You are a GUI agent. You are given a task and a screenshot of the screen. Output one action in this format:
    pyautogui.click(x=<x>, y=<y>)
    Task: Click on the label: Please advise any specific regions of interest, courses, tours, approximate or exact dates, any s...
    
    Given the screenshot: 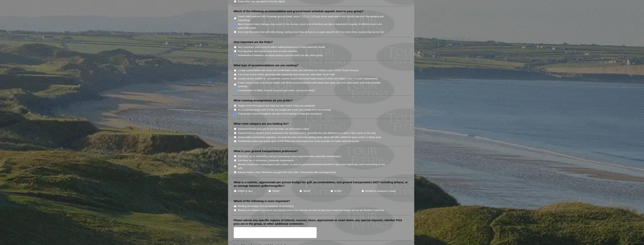 What is the action you would take?
    pyautogui.click(x=321, y=222)
    